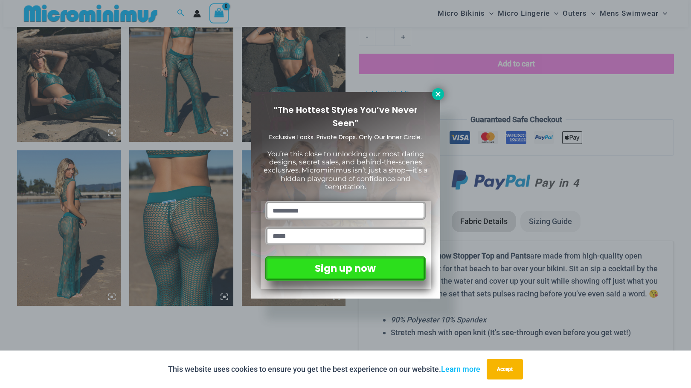 The image size is (691, 388). I want to click on button: Sign up now, so click(345, 269).